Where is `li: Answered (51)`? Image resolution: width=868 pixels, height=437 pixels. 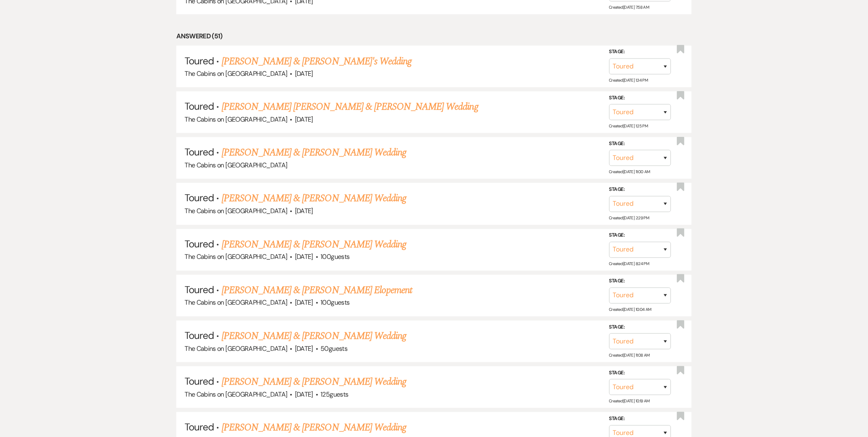 li: Answered (51) is located at coordinates (434, 37).